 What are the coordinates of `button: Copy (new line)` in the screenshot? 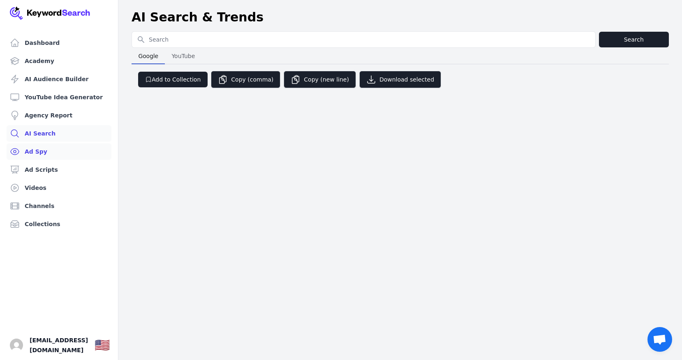 It's located at (320, 79).